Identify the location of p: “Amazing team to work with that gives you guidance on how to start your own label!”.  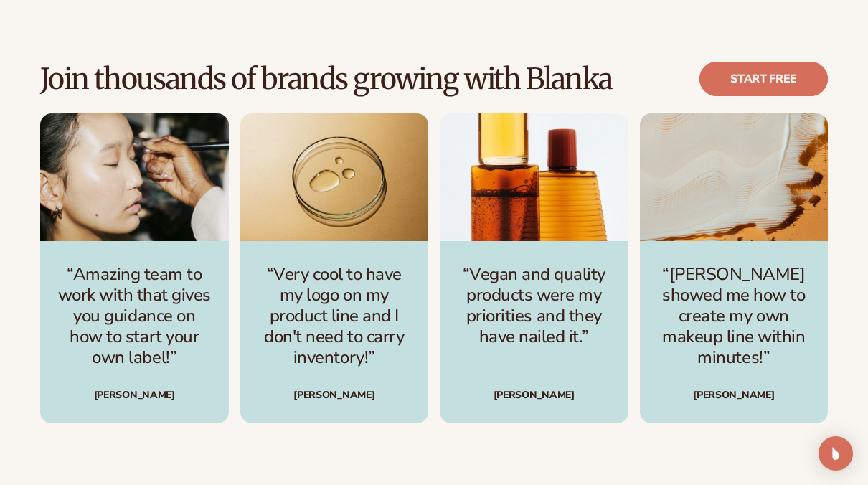
(134, 315).